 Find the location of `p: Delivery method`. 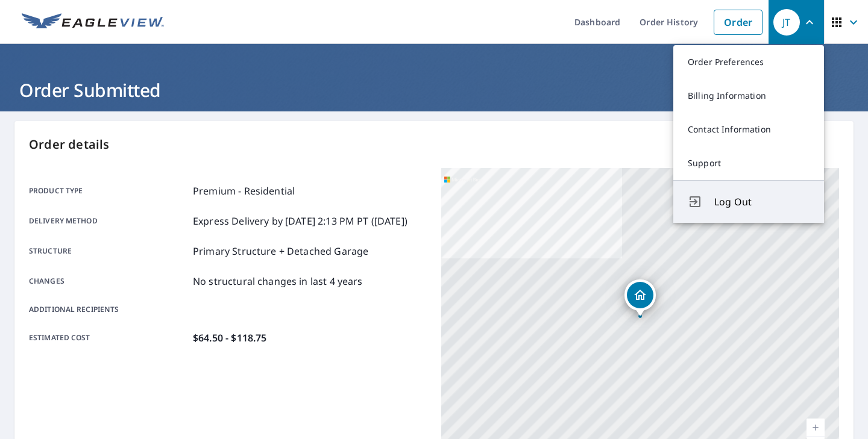

p: Delivery method is located at coordinates (109, 221).